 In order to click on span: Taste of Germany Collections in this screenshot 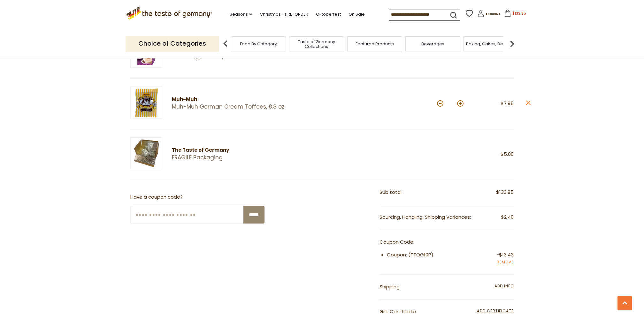, I will do `click(316, 44)`.